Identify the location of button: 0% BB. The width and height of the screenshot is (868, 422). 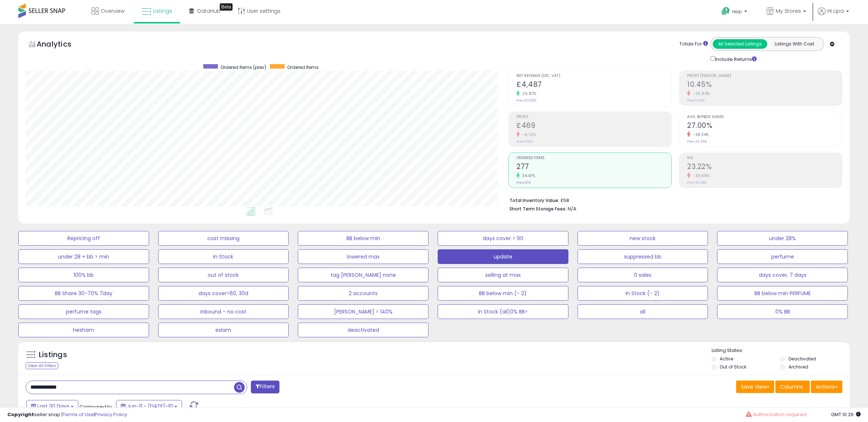
(782, 312).